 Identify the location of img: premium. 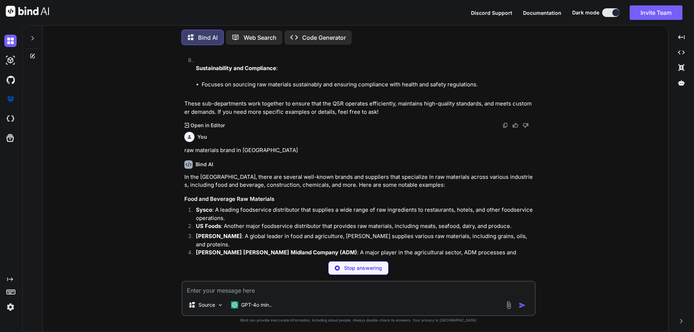
(10, 99).